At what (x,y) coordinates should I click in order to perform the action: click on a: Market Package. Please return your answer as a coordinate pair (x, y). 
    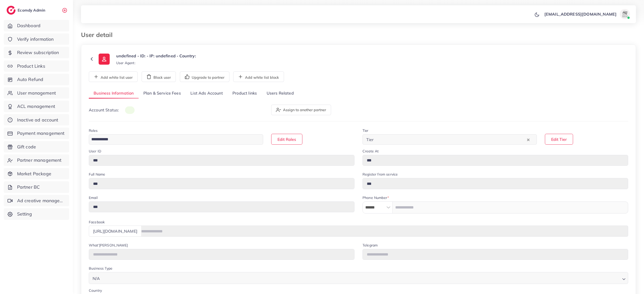
    Looking at the image, I should click on (37, 174).